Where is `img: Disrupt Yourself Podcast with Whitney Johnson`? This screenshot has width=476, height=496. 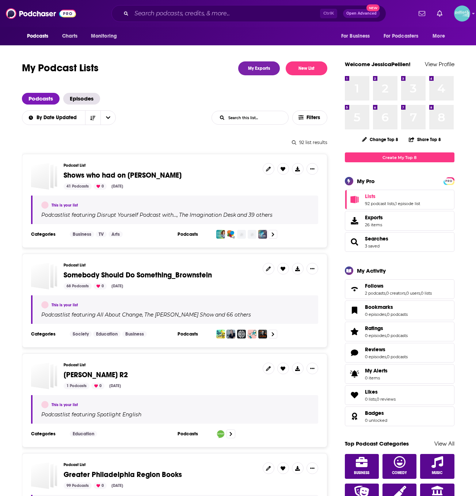 img: Disrupt Yourself Podcast with Whitney Johnson is located at coordinates (221, 234).